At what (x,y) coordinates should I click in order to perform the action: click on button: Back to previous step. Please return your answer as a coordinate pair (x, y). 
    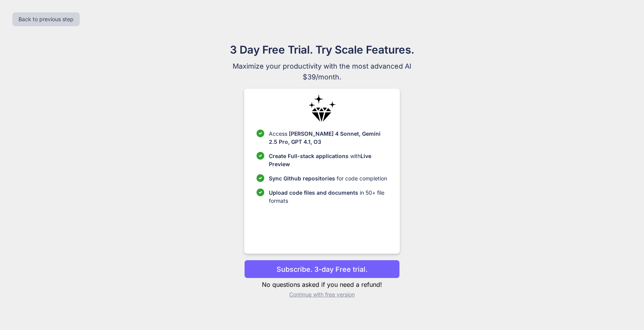
    Looking at the image, I should click on (46, 20).